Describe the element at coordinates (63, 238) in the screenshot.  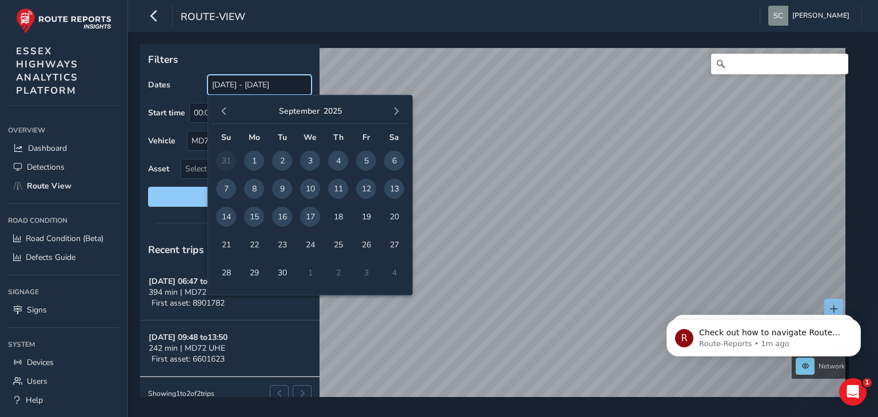
I see `a: Road Condition (Beta)` at that location.